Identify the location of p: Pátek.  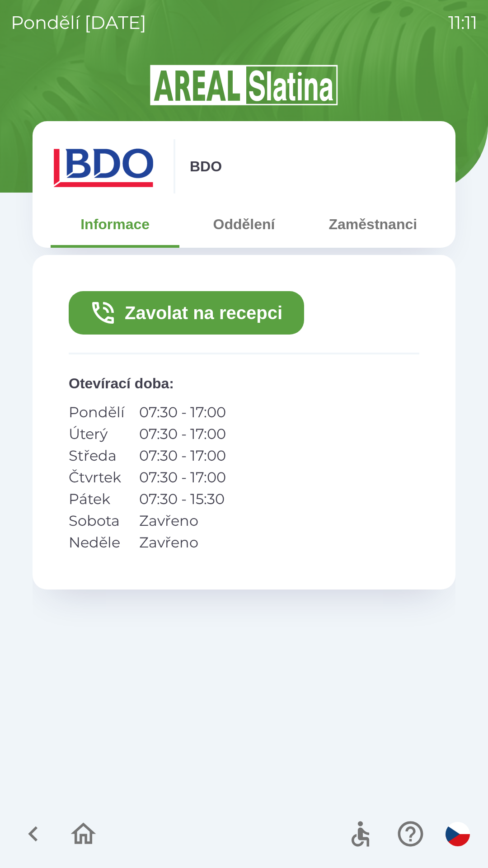
(97, 500).